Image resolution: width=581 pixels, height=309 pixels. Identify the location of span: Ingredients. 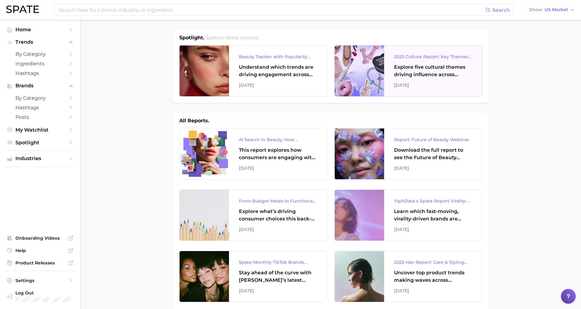
(40, 63).